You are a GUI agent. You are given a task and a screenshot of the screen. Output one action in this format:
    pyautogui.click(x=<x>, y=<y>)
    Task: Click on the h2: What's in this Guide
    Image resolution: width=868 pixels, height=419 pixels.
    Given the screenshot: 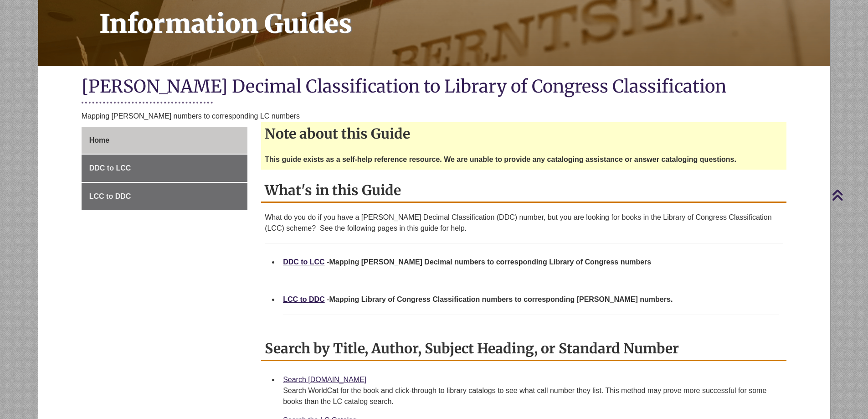 What is the action you would take?
    pyautogui.click(x=524, y=191)
    